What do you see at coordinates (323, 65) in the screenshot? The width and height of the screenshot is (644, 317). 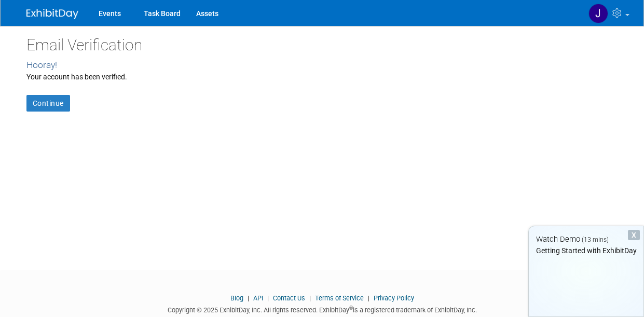 I see `div: Hooray!` at bounding box center [323, 65].